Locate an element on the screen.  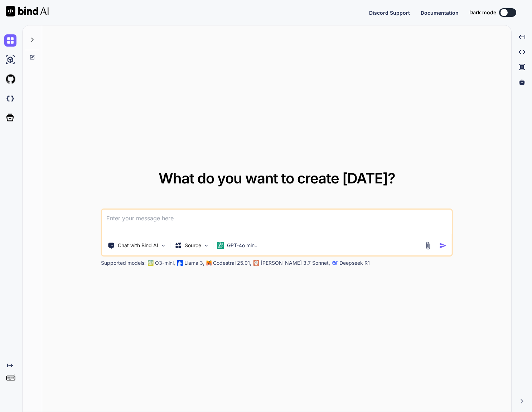
span: Documentation is located at coordinates (440, 13).